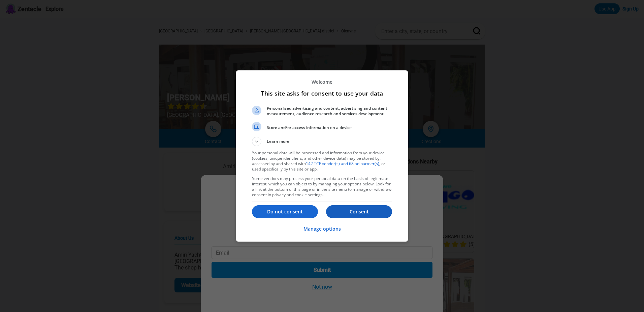  What do you see at coordinates (322, 161) in the screenshot?
I see `p: Your personal data will be processed and information from your device (cookies, unique identifier...` at bounding box center [322, 161].